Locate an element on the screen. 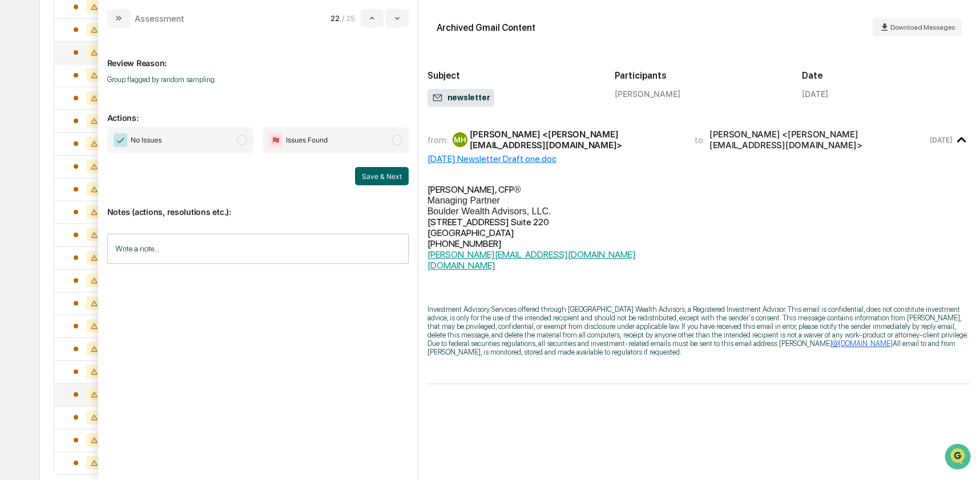 The height and width of the screenshot is (480, 980). span: No Issues is located at coordinates (146, 140).